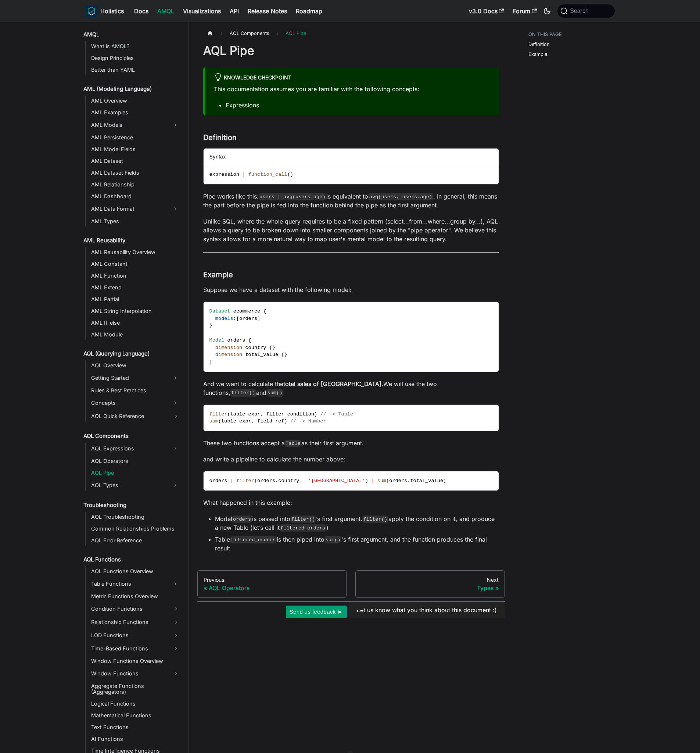 This screenshot has width=700, height=753. What do you see at coordinates (135, 46) in the screenshot?
I see `a: What is AMQL?` at bounding box center [135, 46].